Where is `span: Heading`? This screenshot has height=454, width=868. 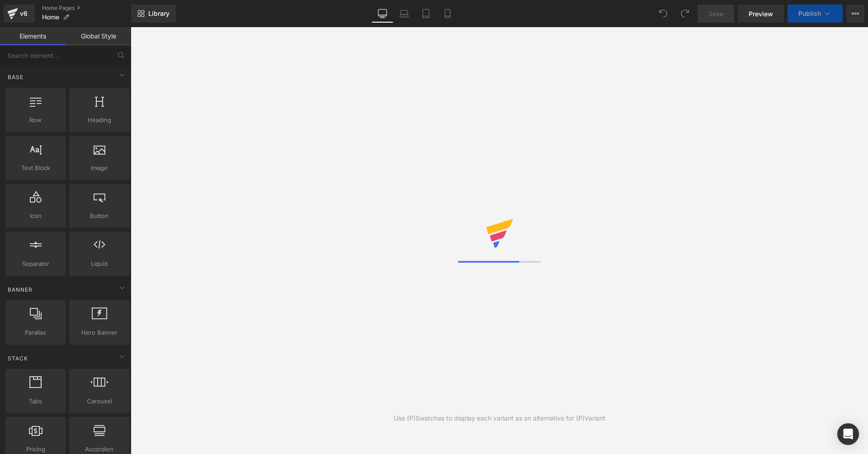
span: Heading is located at coordinates (99, 120).